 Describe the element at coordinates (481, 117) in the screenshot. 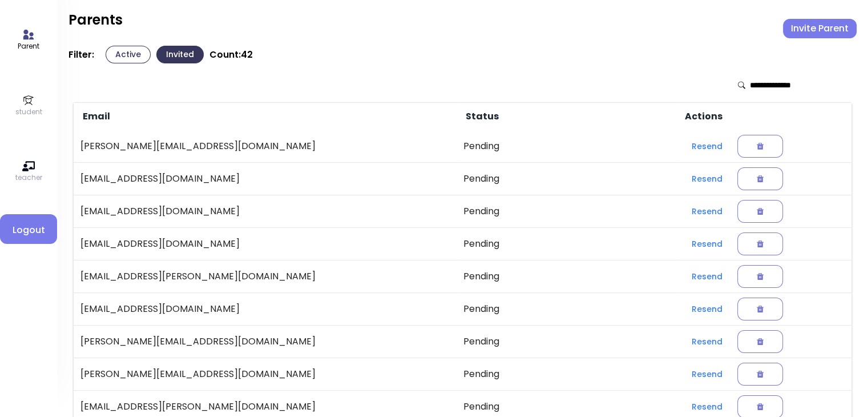

I see `span: Status` at that location.